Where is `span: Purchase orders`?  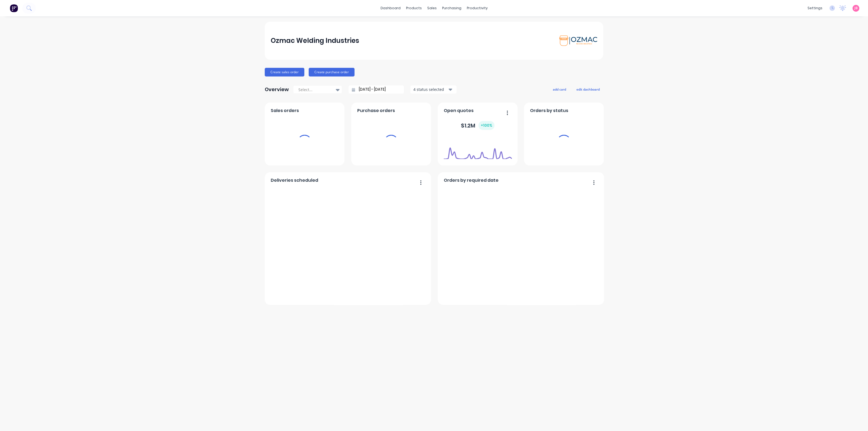
span: Purchase orders is located at coordinates (376, 111).